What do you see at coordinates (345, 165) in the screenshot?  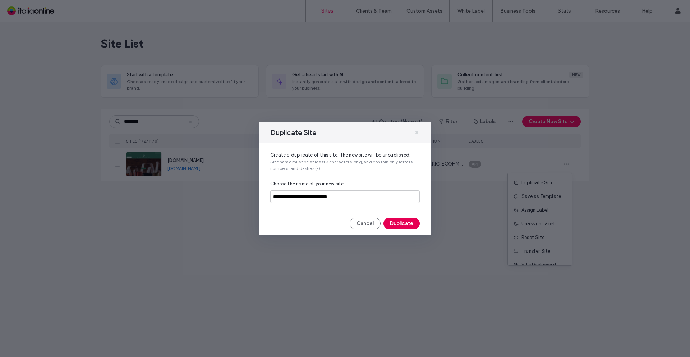 I see `span: Site name must be at least 3 characters long, and contain only letters, numbers, and dashes (-).` at bounding box center [345, 165].